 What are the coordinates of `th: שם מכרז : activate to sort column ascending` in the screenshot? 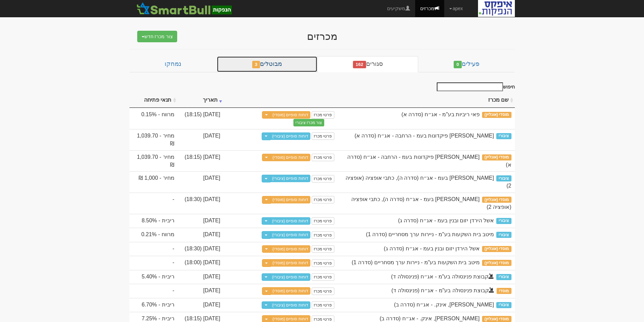 It's located at (426, 100).